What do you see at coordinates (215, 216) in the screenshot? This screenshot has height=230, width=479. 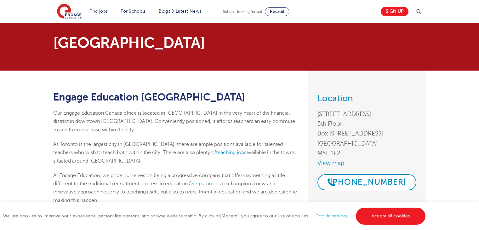 I see `span: We use cookies to improve your experience, personalise content, and analyse website traffic. By c...` at bounding box center [215, 216].